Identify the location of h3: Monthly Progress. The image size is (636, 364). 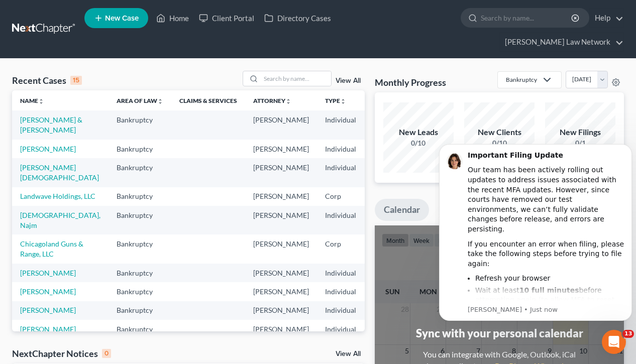
(411, 82).